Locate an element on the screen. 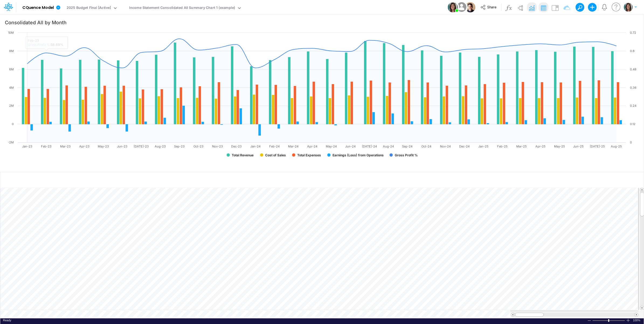 This screenshot has width=644, height=324. button: Share is located at coordinates (489, 7).